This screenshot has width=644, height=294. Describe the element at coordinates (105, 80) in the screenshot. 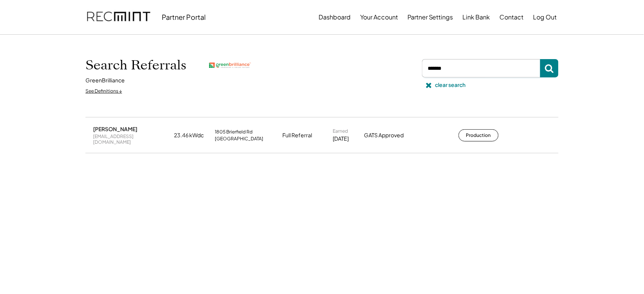

I see `div: GreenBrilliance` at that location.